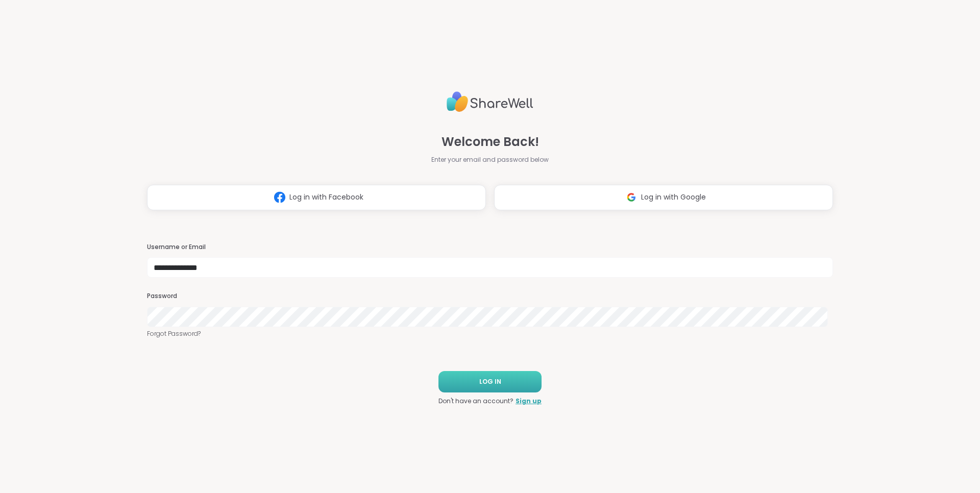  I want to click on span: Don't have an account?, so click(475, 401).